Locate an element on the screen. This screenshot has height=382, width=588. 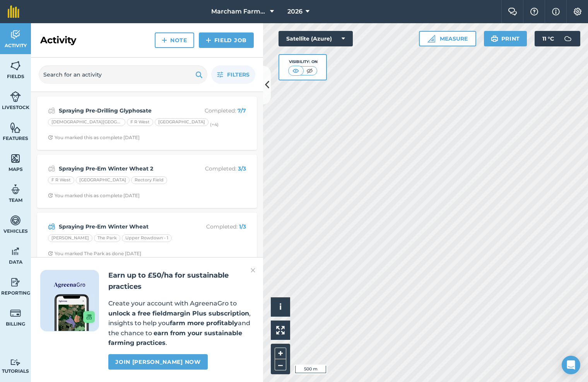
span: Marcham Farms Ltd is located at coordinates (239, 11).